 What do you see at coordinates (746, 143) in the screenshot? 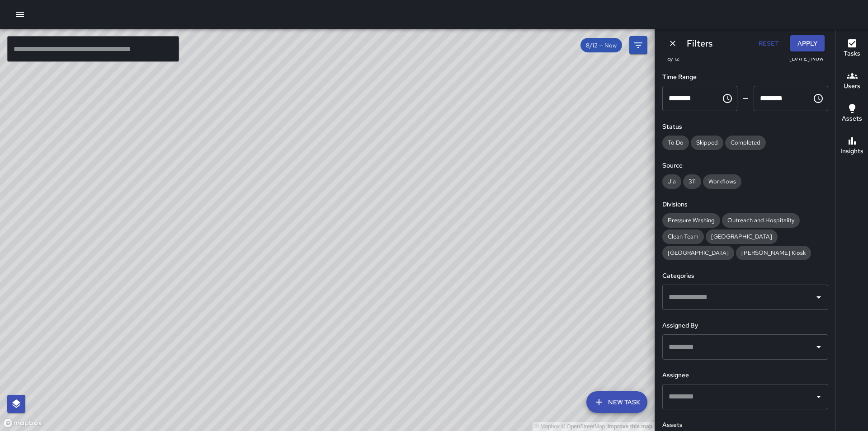
I see `div: Completed` at bounding box center [746, 143].